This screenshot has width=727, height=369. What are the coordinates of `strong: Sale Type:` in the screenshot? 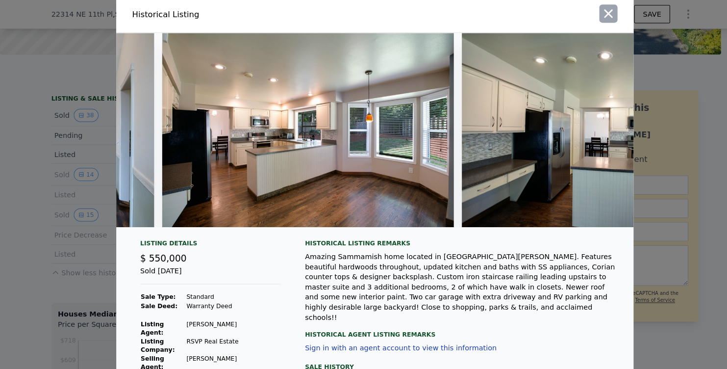 It's located at (153, 288).